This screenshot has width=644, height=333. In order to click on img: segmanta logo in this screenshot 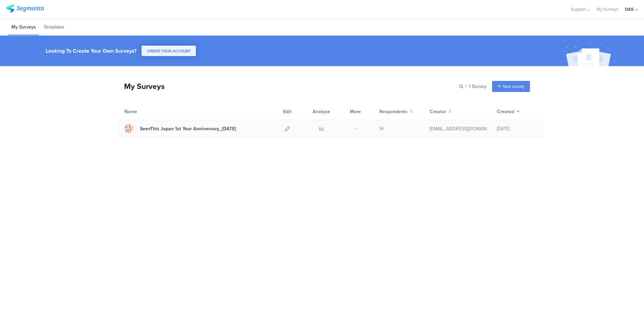, I will do `click(25, 8)`.